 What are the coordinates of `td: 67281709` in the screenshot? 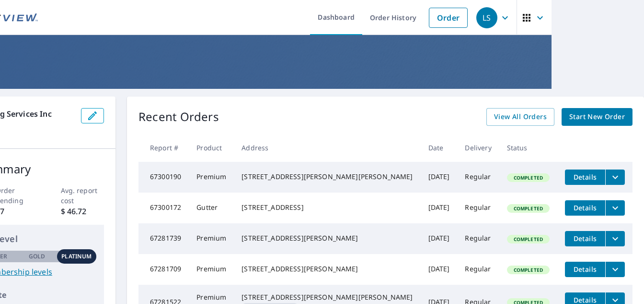 It's located at (163, 269).